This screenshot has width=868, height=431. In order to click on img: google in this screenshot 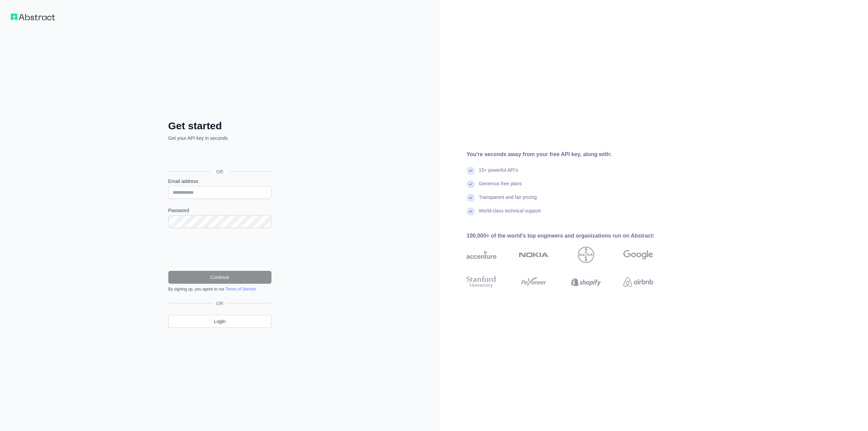, I will do `click(638, 255)`.